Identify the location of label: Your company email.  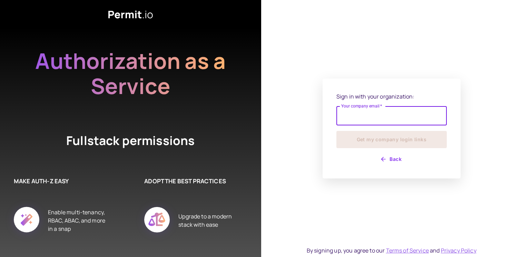
(361, 106).